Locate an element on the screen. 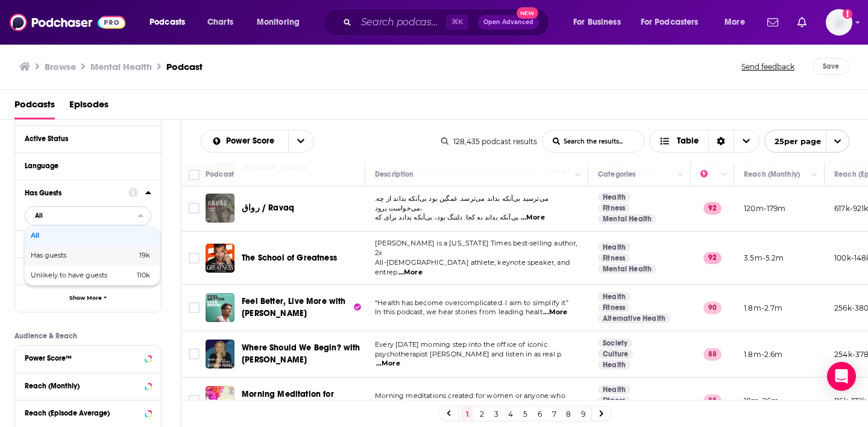 The height and width of the screenshot is (427, 868). span: Open Advanced is located at coordinates (508, 22).